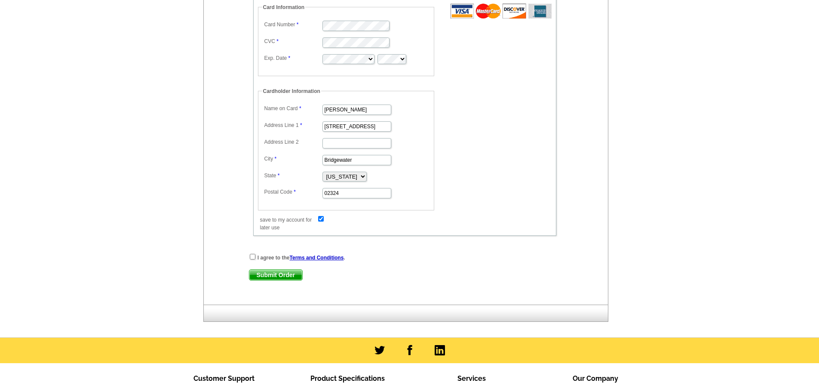 This screenshot has width=819, height=392. Describe the element at coordinates (293, 108) in the screenshot. I see `label: Name on Card` at that location.